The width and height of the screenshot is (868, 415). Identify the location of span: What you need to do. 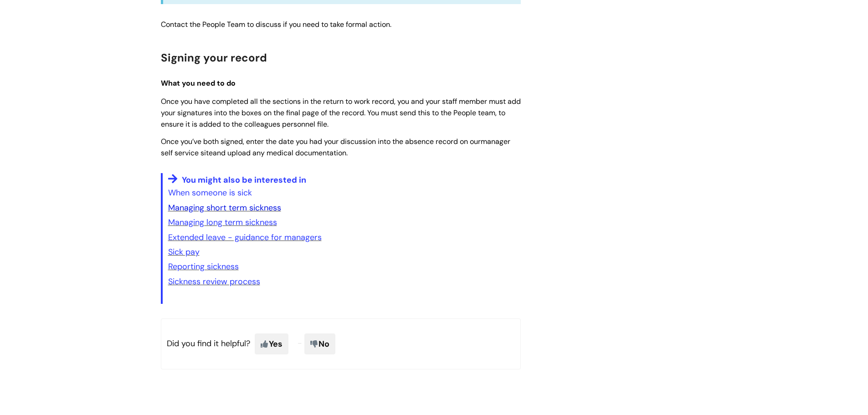
(198, 83).